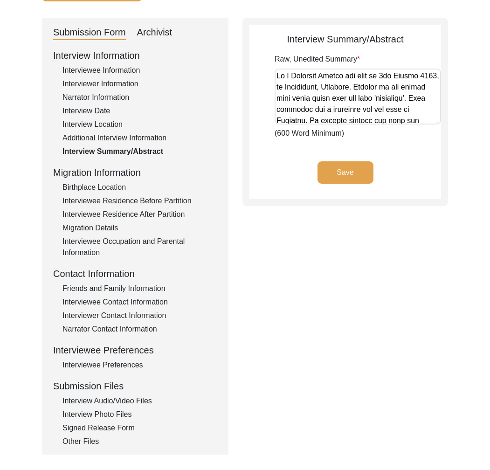  Describe the element at coordinates (135, 386) in the screenshot. I see `div: Submission Files` at that location.